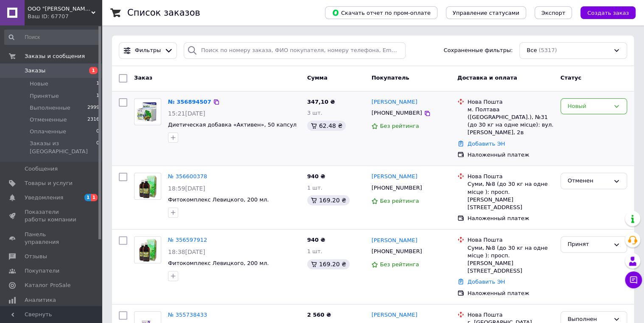 Image resolution: width=644 pixels, height=323 pixels. Describe the element at coordinates (51, 238) in the screenshot. I see `span: Панель управления` at that location.